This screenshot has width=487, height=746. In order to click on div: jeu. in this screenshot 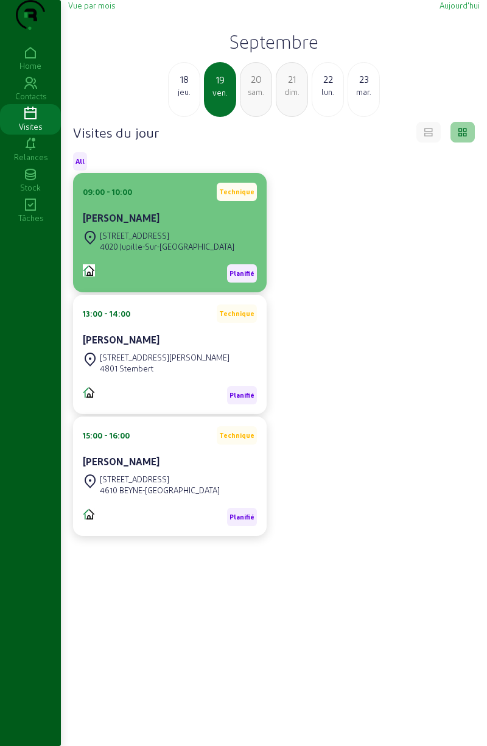, I will do `click(184, 92)`.